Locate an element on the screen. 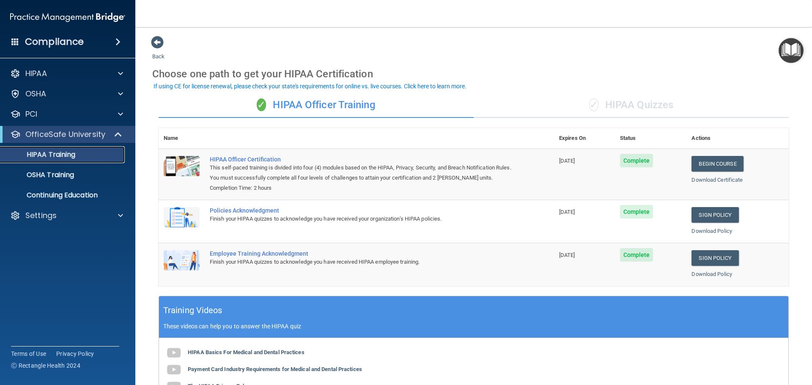 The width and height of the screenshot is (812, 385). a: Privacy Policy is located at coordinates (75, 354).